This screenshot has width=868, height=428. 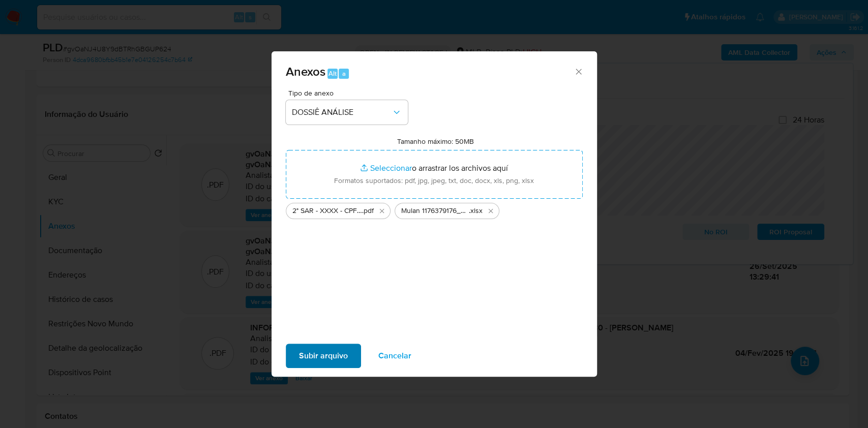 I want to click on button: Cerrar, so click(x=578, y=71).